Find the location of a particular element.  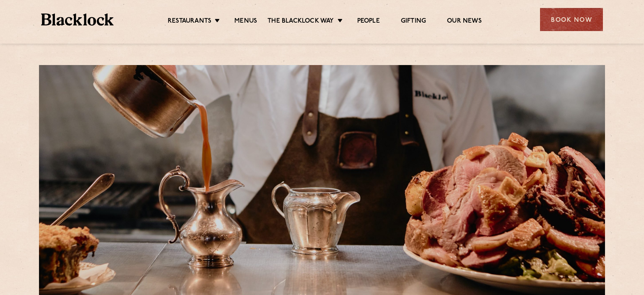

a: The Blacklock Way is located at coordinates (300, 22).